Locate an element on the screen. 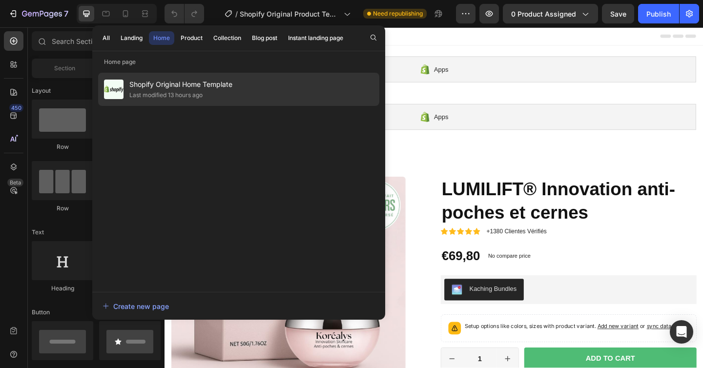 This screenshot has height=368, width=703. button: 0 product assigned is located at coordinates (550, 14).